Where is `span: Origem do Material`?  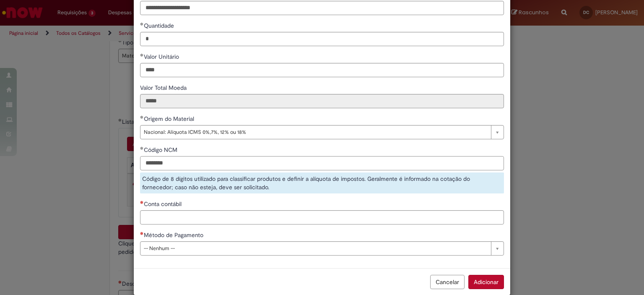 span: Origem do Material is located at coordinates (170, 119).